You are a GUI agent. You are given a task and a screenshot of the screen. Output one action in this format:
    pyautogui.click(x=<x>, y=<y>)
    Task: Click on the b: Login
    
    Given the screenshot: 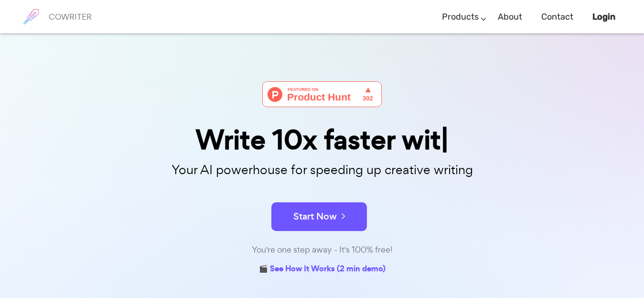 What is the action you would take?
    pyautogui.click(x=604, y=17)
    